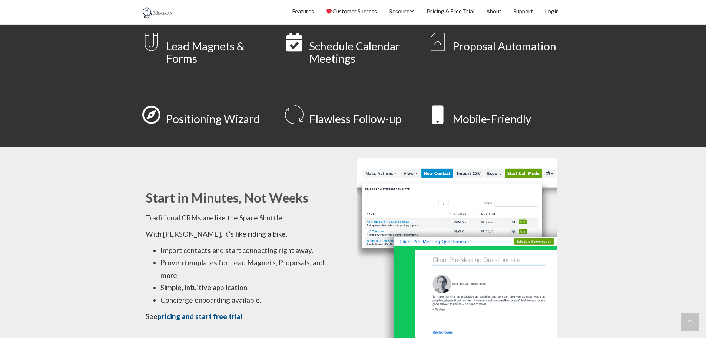 Image resolution: width=706 pixels, height=338 pixels. What do you see at coordinates (402, 11) in the screenshot?
I see `a: Resources` at bounding box center [402, 11].